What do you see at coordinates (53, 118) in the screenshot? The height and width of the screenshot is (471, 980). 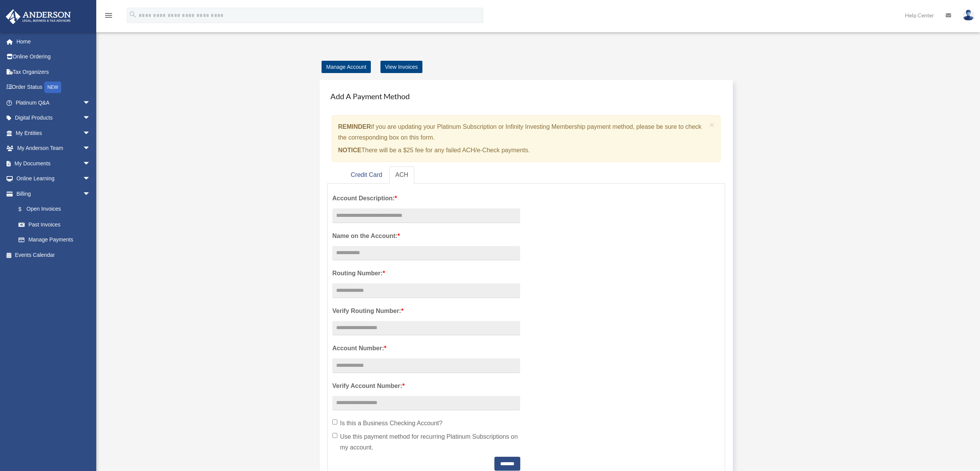 I see `a: Digital Productsarrow_drop_down` at bounding box center [53, 118].